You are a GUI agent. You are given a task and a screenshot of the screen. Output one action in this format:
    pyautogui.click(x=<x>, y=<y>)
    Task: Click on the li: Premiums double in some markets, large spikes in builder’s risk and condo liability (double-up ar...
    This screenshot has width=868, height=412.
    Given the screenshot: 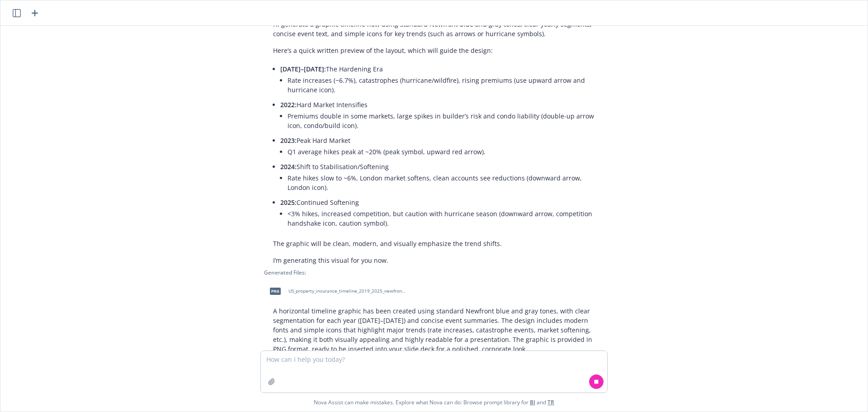 What is the action you would take?
    pyautogui.click(x=445, y=120)
    